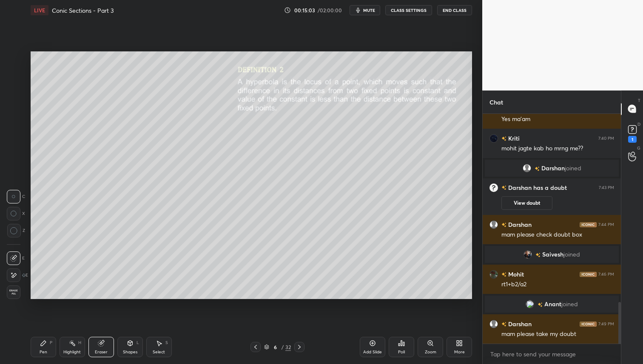 Image resolution: width=643 pixels, height=364 pixels. Describe the element at coordinates (430, 352) in the screenshot. I see `div: Zoom` at that location.